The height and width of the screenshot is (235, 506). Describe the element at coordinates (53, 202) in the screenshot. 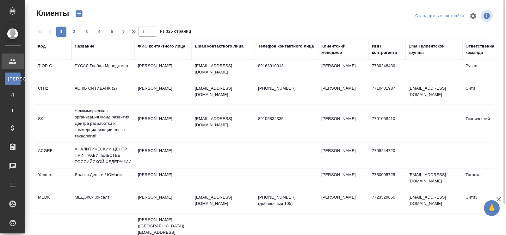

I see `td: MEDK` at that location.